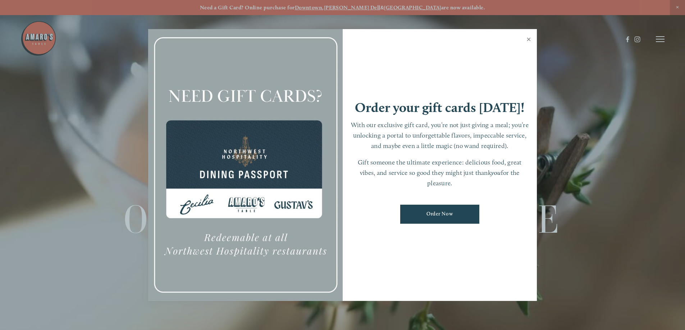 Image resolution: width=685 pixels, height=330 pixels. I want to click on a: Close, so click(528, 40).